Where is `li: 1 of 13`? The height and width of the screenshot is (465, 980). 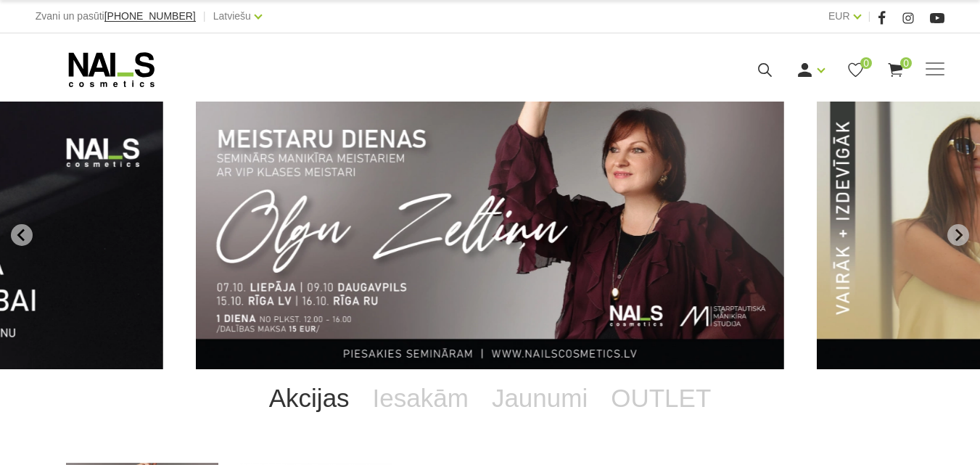 li: 1 of 13 is located at coordinates (490, 235).